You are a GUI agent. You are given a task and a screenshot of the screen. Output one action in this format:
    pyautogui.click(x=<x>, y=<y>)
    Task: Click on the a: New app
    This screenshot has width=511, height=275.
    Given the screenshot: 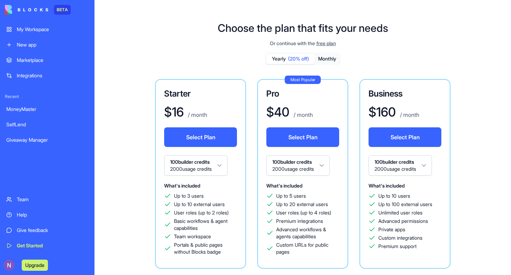 What is the action you would take?
    pyautogui.click(x=47, y=45)
    